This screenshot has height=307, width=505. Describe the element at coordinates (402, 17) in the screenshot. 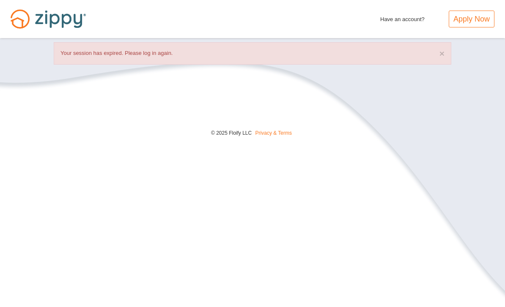

I see `span: Have an account?` at that location.